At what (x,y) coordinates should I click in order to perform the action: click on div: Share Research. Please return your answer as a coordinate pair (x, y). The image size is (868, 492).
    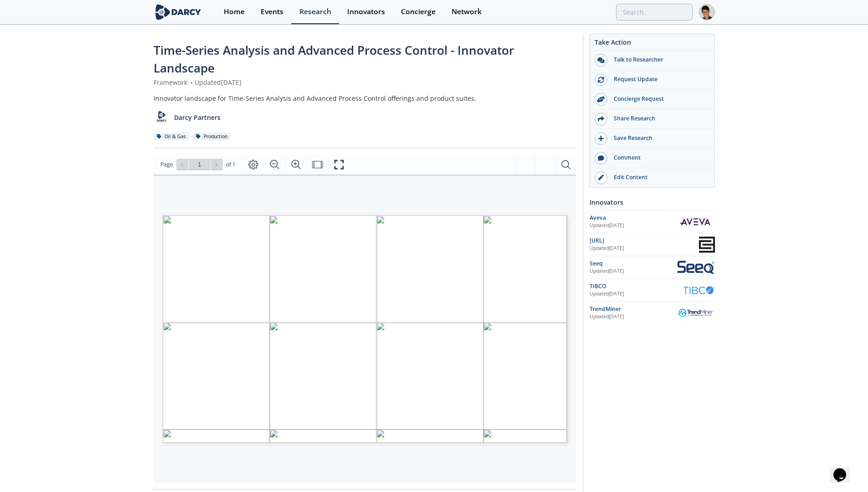
    Looking at the image, I should click on (658, 118).